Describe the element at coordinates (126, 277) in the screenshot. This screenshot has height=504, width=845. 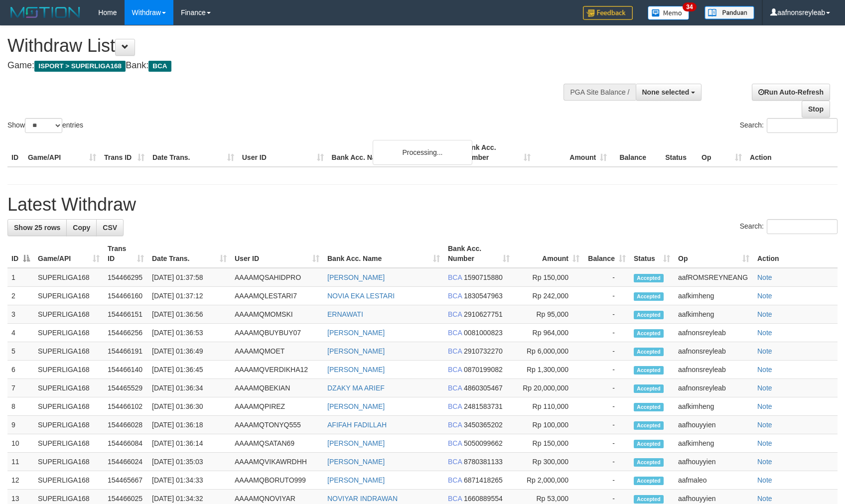
I see `td: 154466295` at that location.